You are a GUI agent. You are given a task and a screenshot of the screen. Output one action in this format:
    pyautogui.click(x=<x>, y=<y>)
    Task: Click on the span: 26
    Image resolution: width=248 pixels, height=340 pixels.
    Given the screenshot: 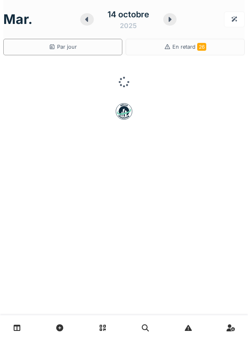 What is the action you would take?
    pyautogui.click(x=201, y=47)
    